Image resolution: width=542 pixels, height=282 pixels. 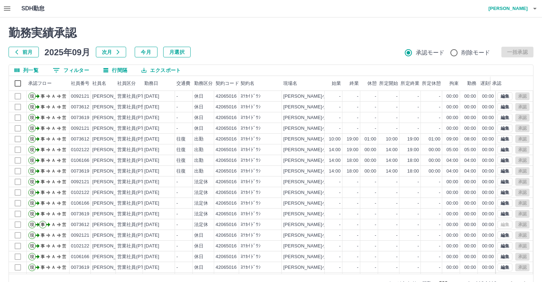 What do you see at coordinates (181, 171) in the screenshot?
I see `div: 往復` at bounding box center [181, 171].